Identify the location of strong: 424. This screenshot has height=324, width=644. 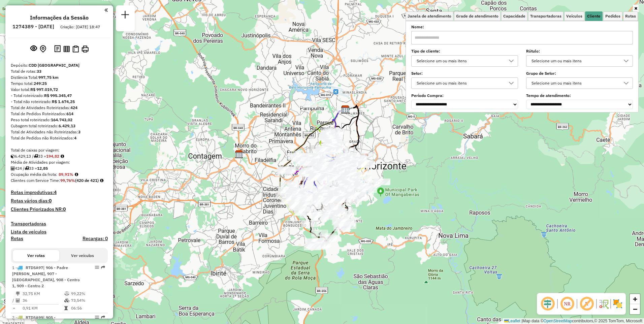
(74, 107).